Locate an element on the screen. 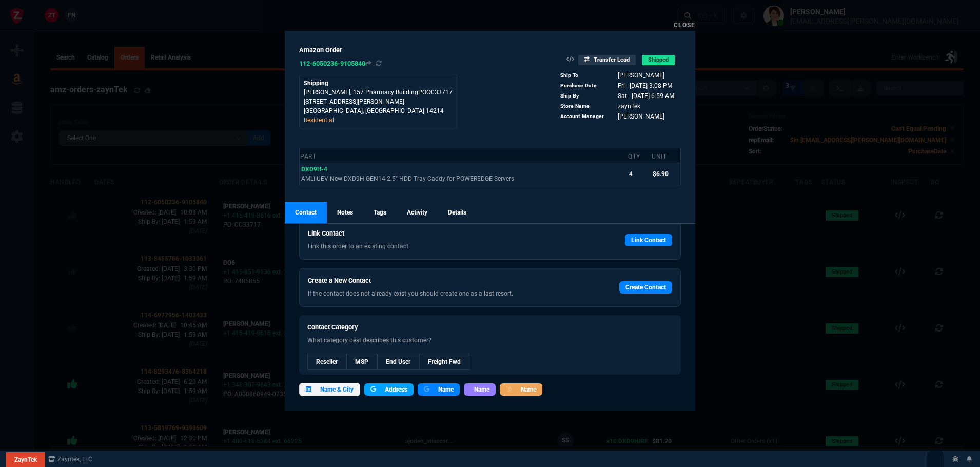 This screenshot has width=980, height=467. span: Address is located at coordinates (396, 390).